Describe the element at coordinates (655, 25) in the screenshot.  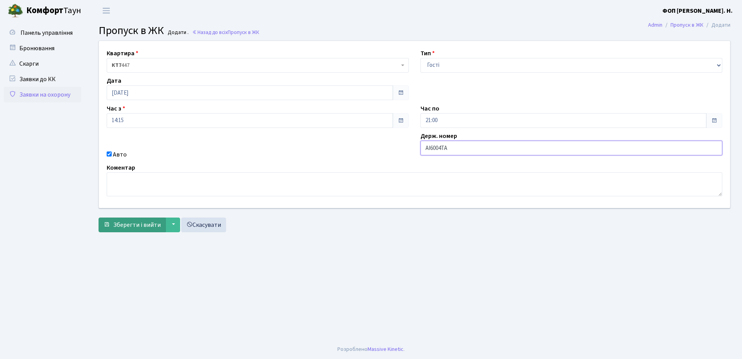
I see `a: Admin` at that location.